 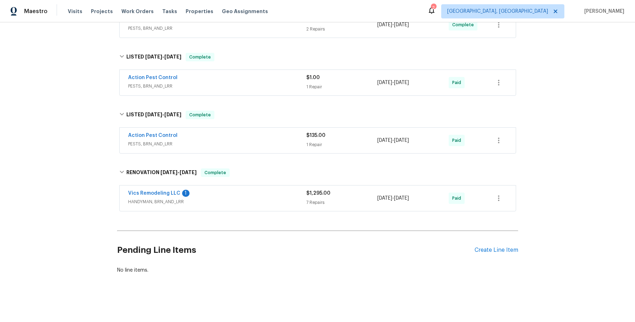 What do you see at coordinates (186, 193) in the screenshot?
I see `div: 1` at bounding box center [186, 193].